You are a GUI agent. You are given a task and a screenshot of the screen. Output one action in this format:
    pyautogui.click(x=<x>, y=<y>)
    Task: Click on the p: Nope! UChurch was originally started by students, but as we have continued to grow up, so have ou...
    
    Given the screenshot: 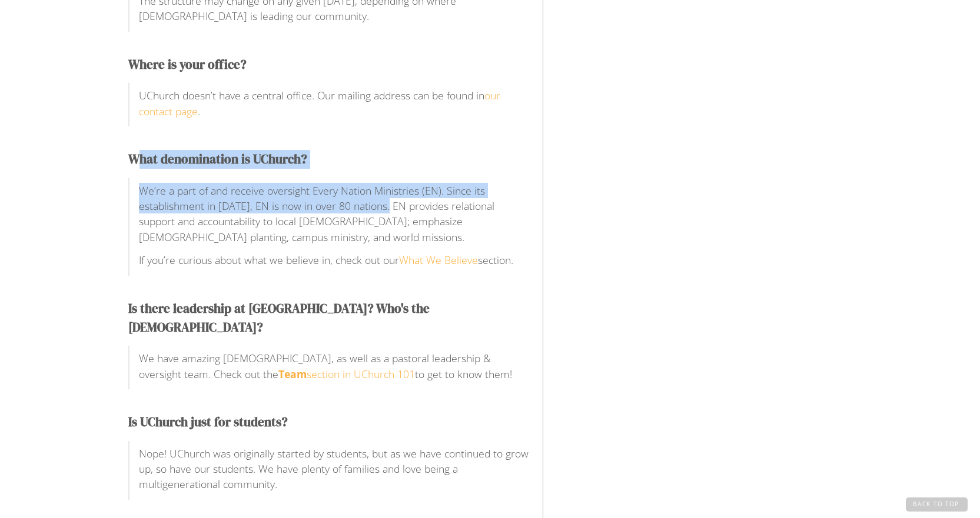 What is the action you would take?
    pyautogui.click(x=334, y=469)
    